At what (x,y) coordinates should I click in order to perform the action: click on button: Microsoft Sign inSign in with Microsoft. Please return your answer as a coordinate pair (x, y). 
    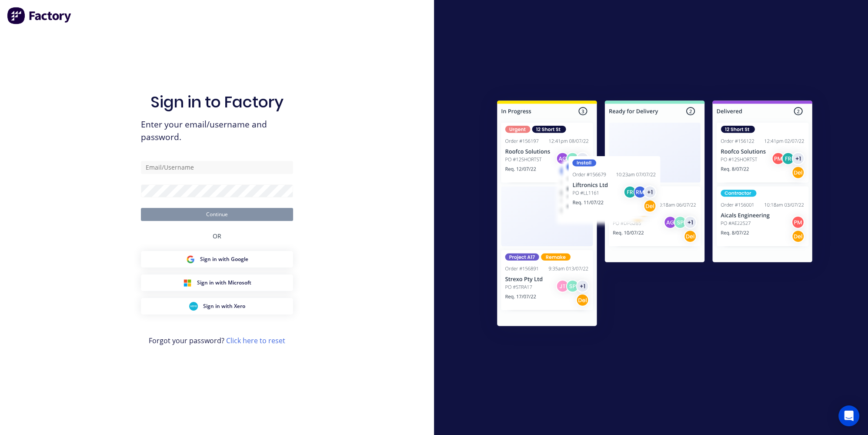
    Looking at the image, I should click on (217, 283).